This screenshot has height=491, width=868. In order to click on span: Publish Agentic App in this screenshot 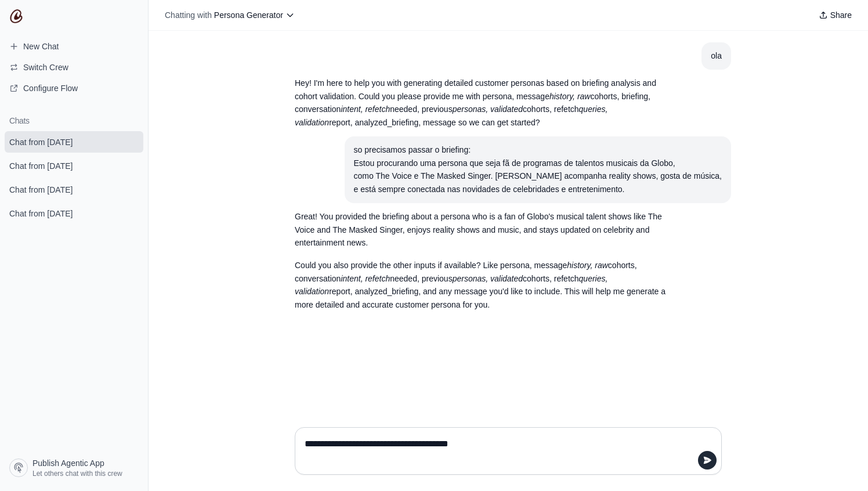, I will do `click(68, 463)`.